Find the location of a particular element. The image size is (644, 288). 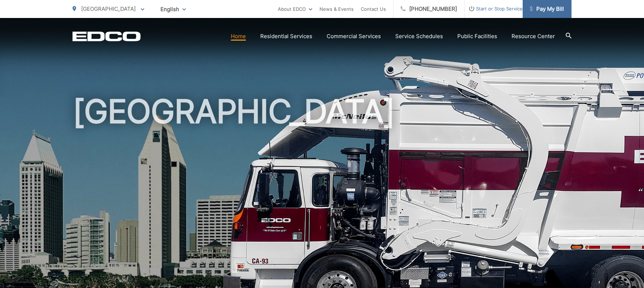

a: Contact Us is located at coordinates (373, 9).